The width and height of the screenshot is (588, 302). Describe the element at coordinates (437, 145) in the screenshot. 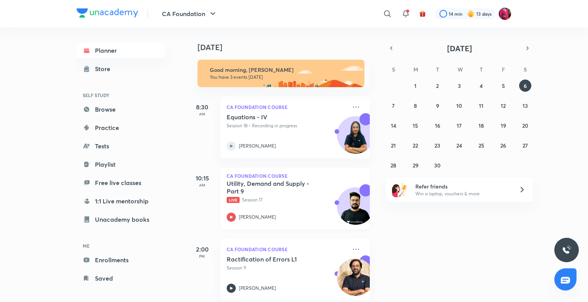

I see `abbr: September 23, 2025` at that location.